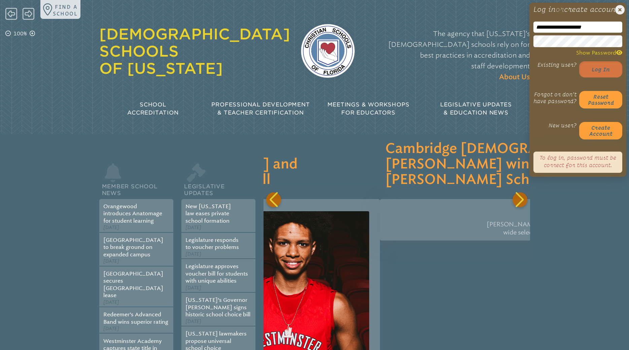 The image size is (629, 350). Describe the element at coordinates (555, 125) in the screenshot. I see `p: New user?` at that location.